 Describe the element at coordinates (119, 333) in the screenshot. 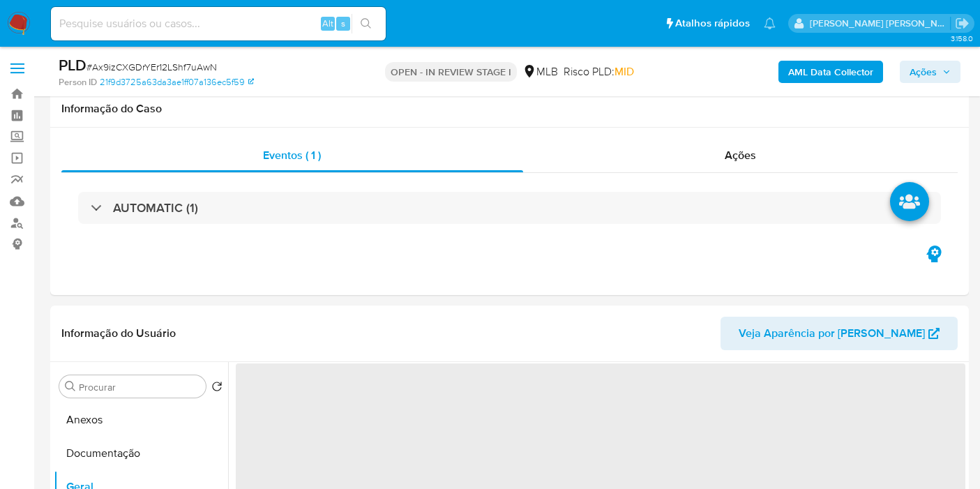

I see `h1: Informação do Usuário` at that location.